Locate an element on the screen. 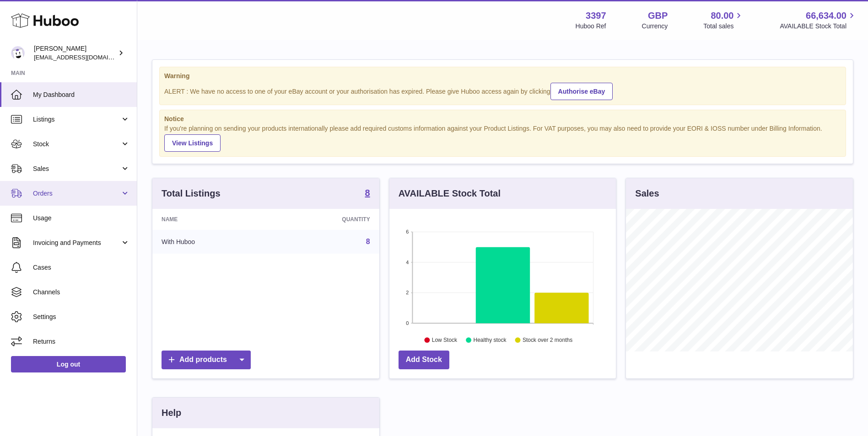 The height and width of the screenshot is (436, 868). span: Usage is located at coordinates (81, 218).